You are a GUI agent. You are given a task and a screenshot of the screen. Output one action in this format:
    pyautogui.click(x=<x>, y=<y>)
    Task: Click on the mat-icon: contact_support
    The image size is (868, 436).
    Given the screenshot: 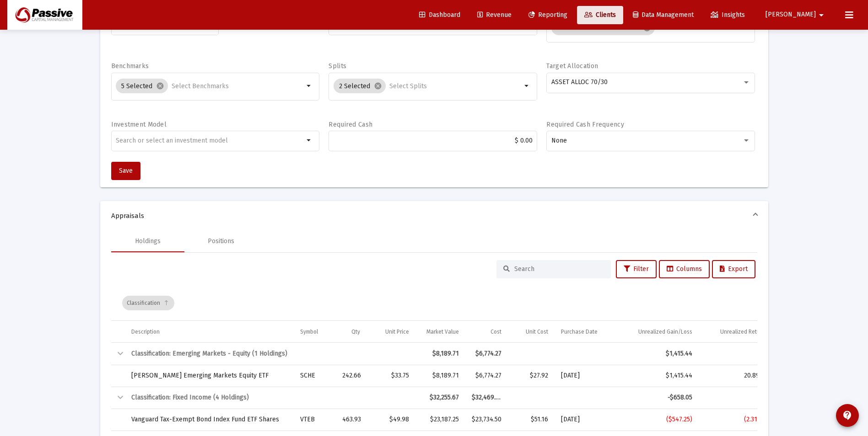 What is the action you would take?
    pyautogui.click(x=847, y=416)
    